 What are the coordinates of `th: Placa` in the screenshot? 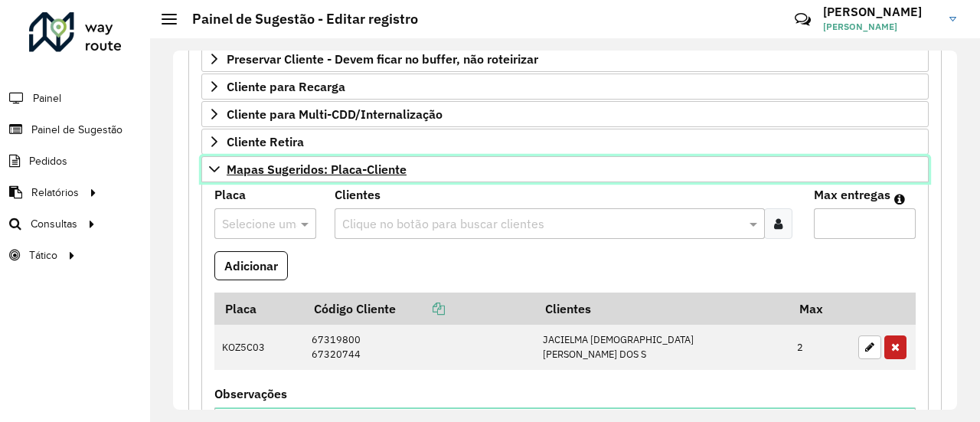 It's located at (259, 308).